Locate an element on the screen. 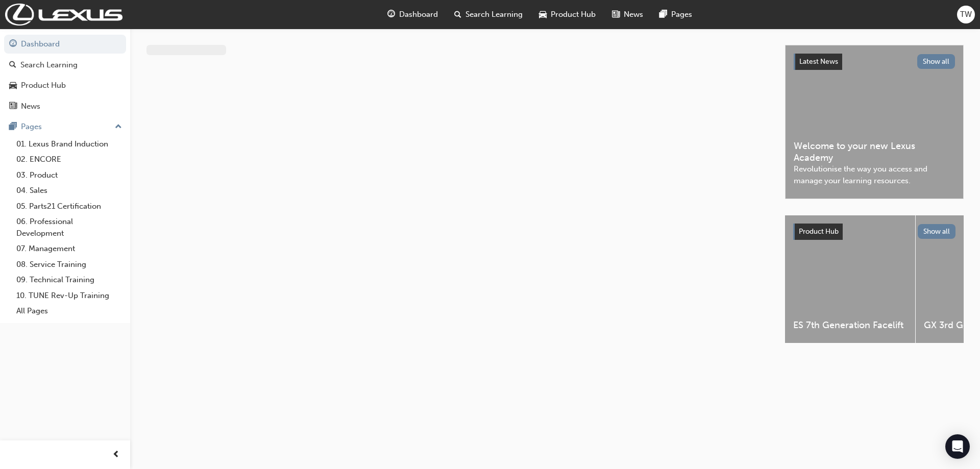 Image resolution: width=980 pixels, height=469 pixels. a: 03. Product is located at coordinates (69, 175).